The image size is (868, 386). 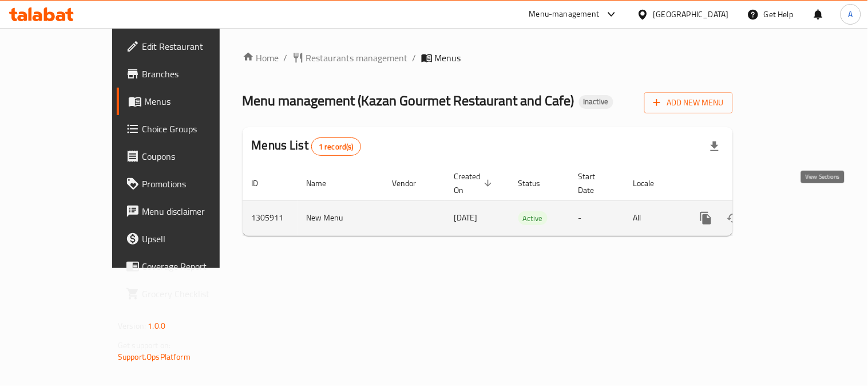 What do you see at coordinates (412, 183) in the screenshot?
I see `span: Vendor` at bounding box center [412, 183].